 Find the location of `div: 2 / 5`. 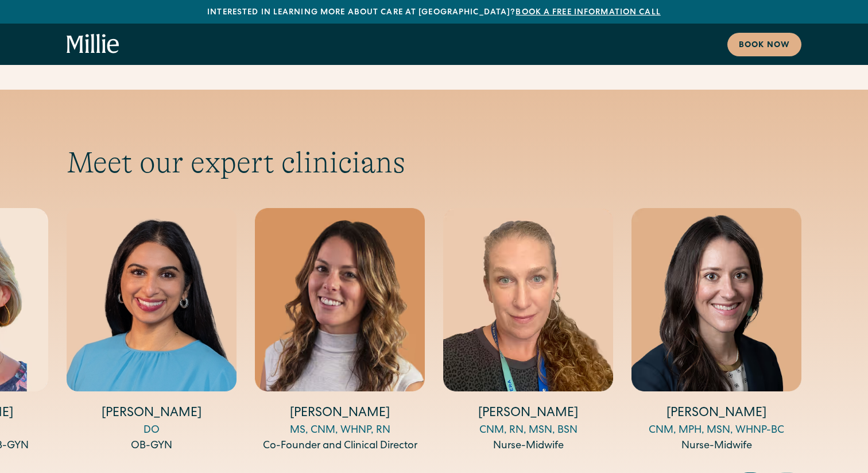

div: 2 / 5 is located at coordinates (152, 331).